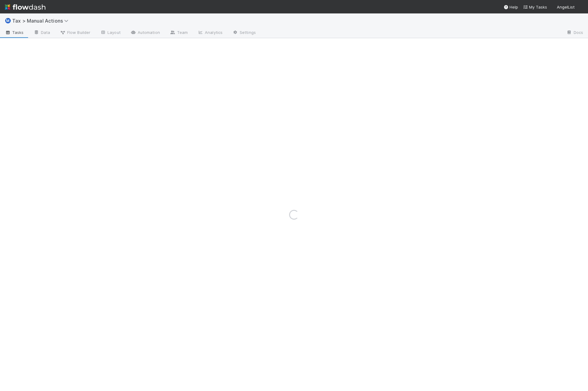 This screenshot has width=588, height=391. What do you see at coordinates (42, 21) in the screenshot?
I see `span: Tax > Manual Actions` at bounding box center [42, 21].